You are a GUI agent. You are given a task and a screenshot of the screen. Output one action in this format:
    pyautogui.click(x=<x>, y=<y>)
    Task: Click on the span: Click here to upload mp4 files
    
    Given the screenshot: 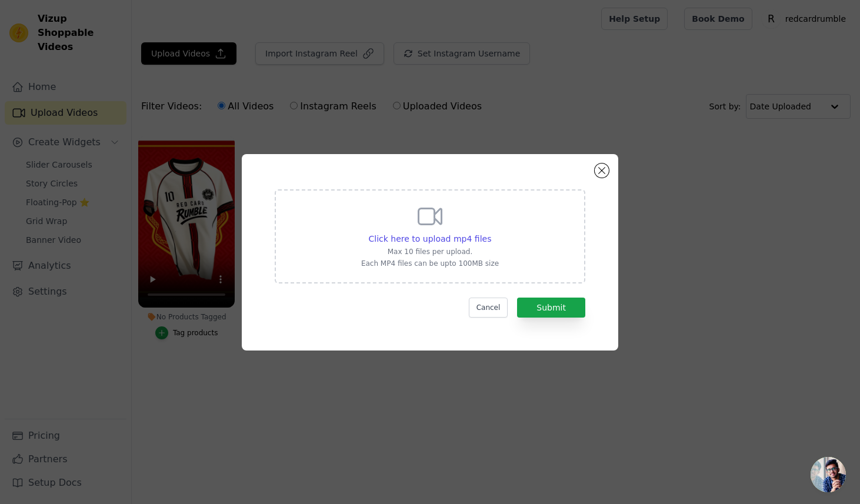 What is the action you would take?
    pyautogui.click(x=430, y=239)
    